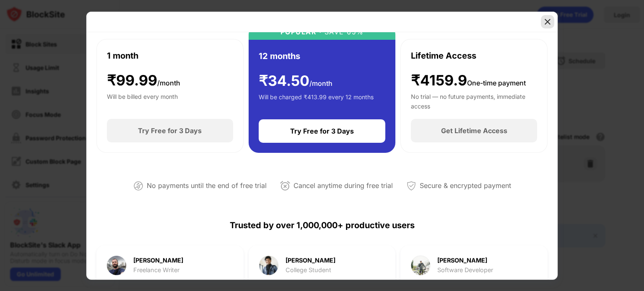 This screenshot has height=291, width=644. What do you see at coordinates (496, 83) in the screenshot?
I see `span: One-time payment` at bounding box center [496, 83].